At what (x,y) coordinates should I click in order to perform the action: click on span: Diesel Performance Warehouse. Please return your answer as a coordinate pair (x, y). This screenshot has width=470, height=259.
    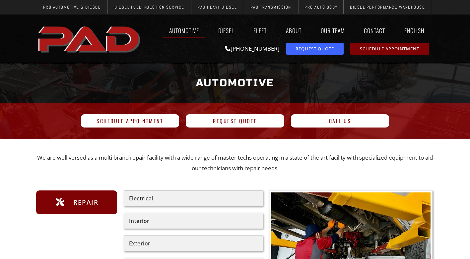
    Looking at the image, I should click on (387, 7).